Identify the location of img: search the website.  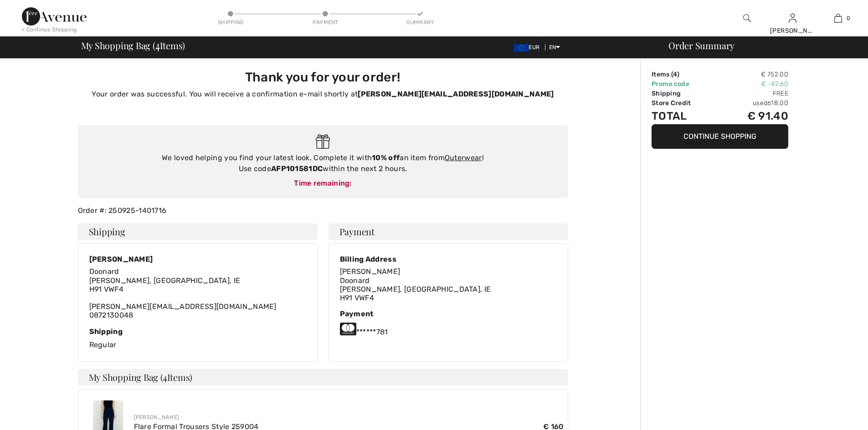
(746, 18).